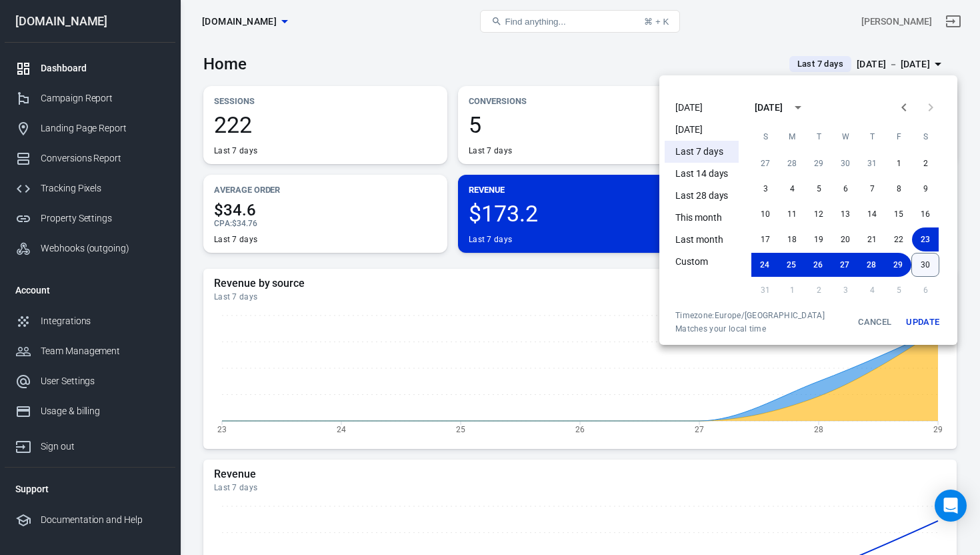 Image resolution: width=980 pixels, height=555 pixels. Describe the element at coordinates (701, 151) in the screenshot. I see `li: Last 7 days` at that location.